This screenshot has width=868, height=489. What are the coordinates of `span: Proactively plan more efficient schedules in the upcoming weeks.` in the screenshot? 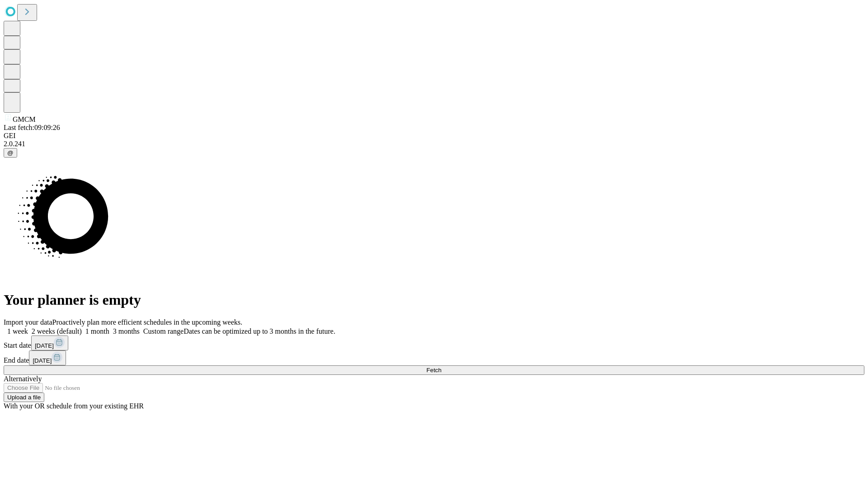 It's located at (148, 322).